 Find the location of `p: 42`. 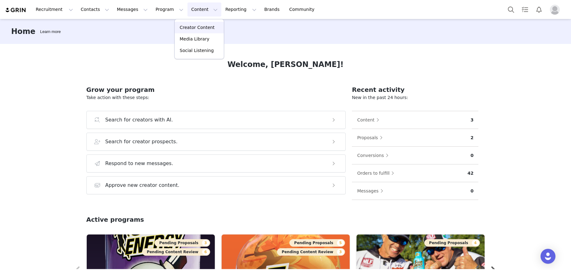

p: 42 is located at coordinates (471, 173).